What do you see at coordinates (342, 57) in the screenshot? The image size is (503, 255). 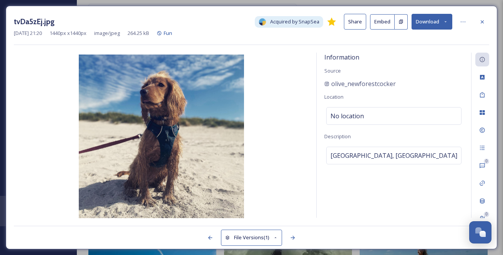 I see `span: Information` at bounding box center [342, 57].